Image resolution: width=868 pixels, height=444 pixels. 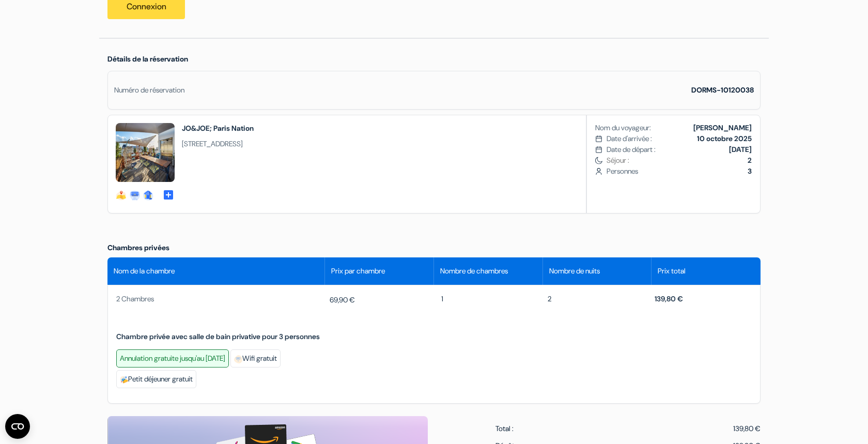 I want to click on span: Chambres privées, so click(x=138, y=247).